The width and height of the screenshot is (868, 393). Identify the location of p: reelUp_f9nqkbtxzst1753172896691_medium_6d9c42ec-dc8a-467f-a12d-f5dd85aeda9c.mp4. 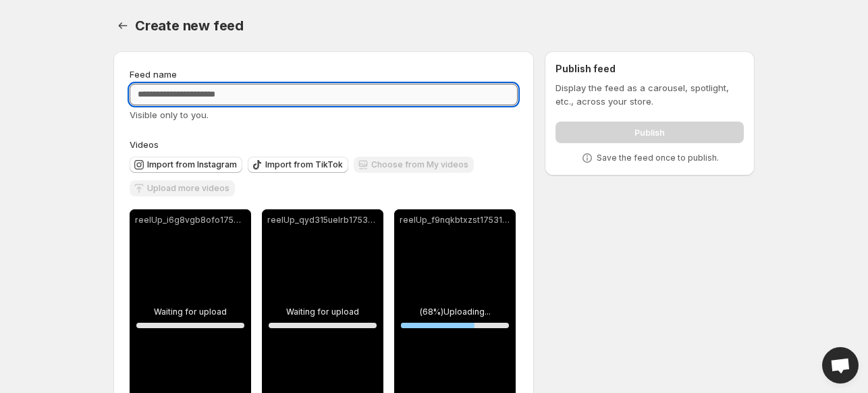
(455, 220).